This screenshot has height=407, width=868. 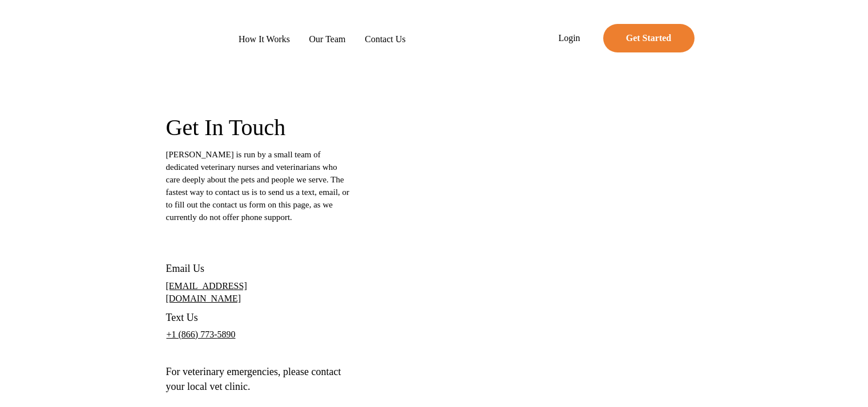 I want to click on a: Contact Us, so click(x=385, y=40).